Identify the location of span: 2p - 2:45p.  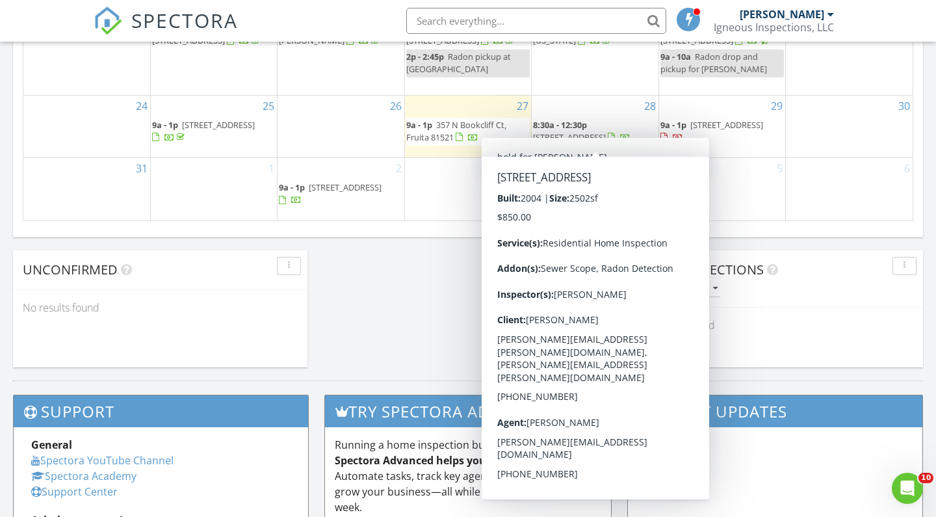
(425, 57).